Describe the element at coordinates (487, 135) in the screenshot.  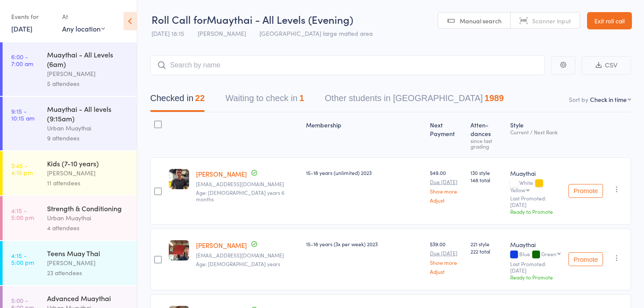
I see `div: Atten­dances` at that location.